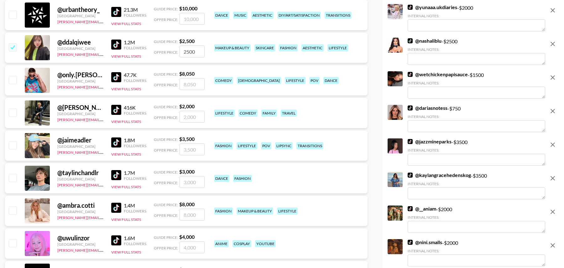 The height and width of the screenshot is (268, 564). Describe the element at coordinates (477, 219) in the screenshot. I see `div: - $ 2000` at that location.